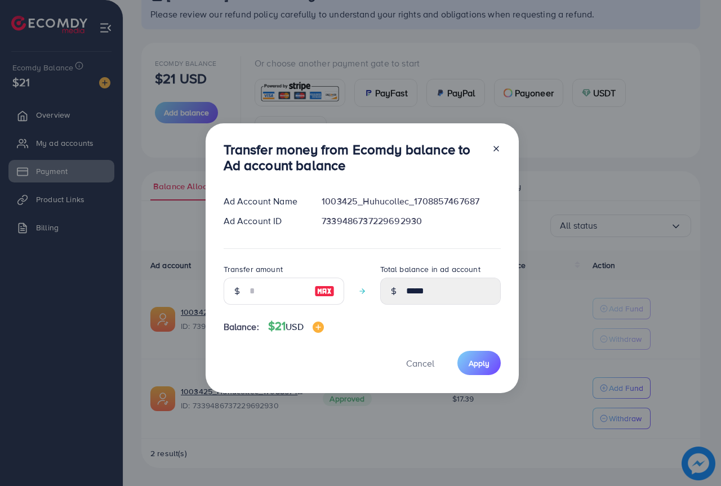 The width and height of the screenshot is (721, 486). What do you see at coordinates (420, 363) in the screenshot?
I see `button: Cancel` at bounding box center [420, 363].